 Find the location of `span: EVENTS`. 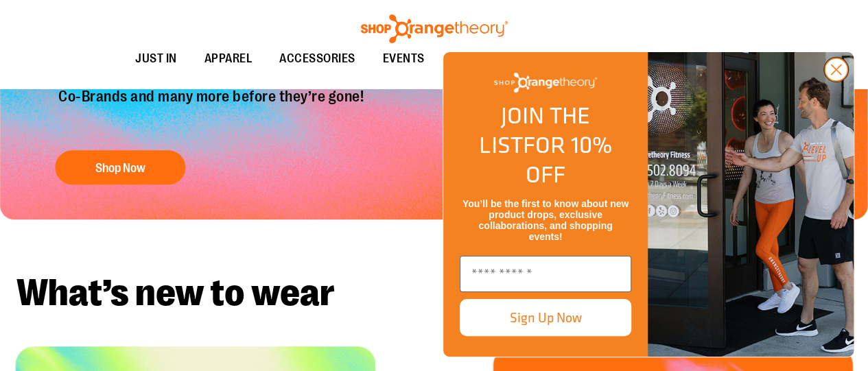

span: EVENTS is located at coordinates (403, 58).